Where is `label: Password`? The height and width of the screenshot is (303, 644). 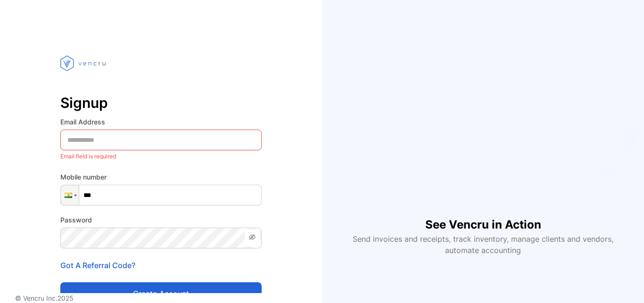
label: Password is located at coordinates (161, 220).